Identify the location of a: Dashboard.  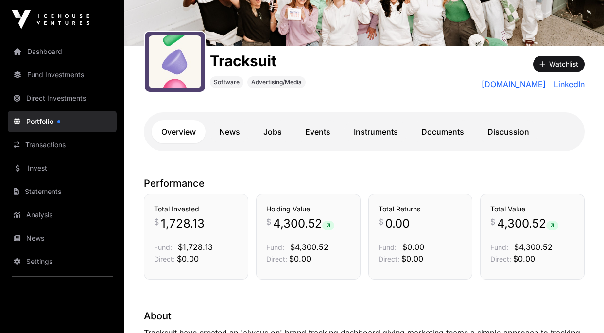
(62, 51).